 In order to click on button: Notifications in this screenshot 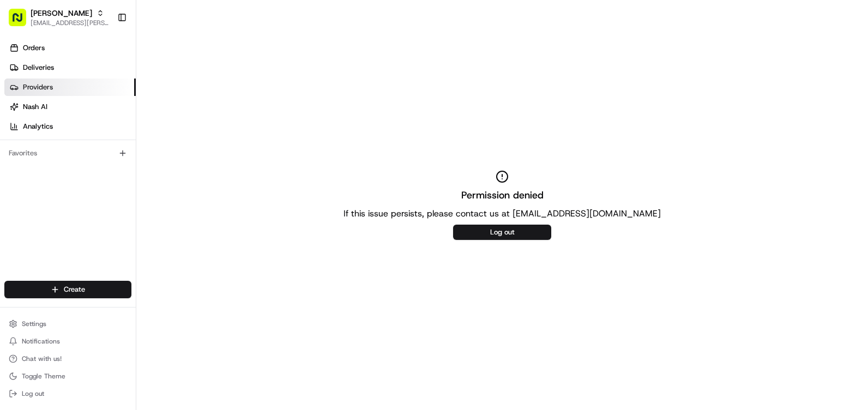, I will do `click(68, 341)`.